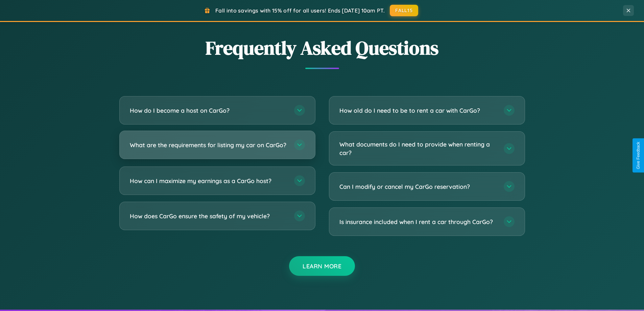 This screenshot has height=311, width=644. What do you see at coordinates (209, 145) in the screenshot?
I see `h3: What are the requirements for listing my car on CarGo?` at bounding box center [209, 145].